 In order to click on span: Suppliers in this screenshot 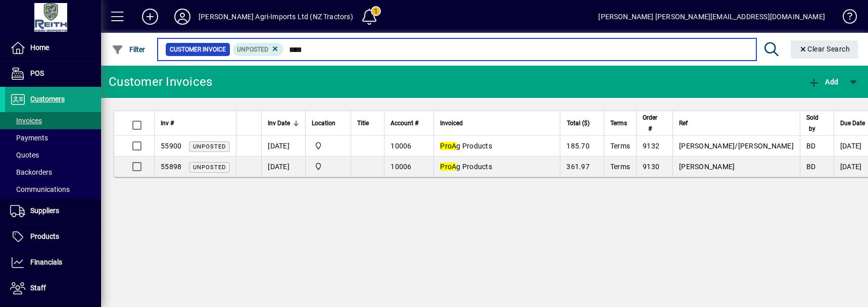, I will do `click(44, 210)`.